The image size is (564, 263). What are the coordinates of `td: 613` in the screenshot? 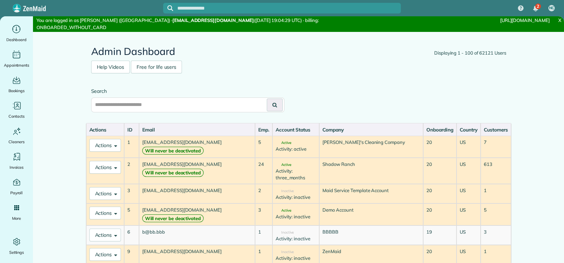 It's located at (496, 171).